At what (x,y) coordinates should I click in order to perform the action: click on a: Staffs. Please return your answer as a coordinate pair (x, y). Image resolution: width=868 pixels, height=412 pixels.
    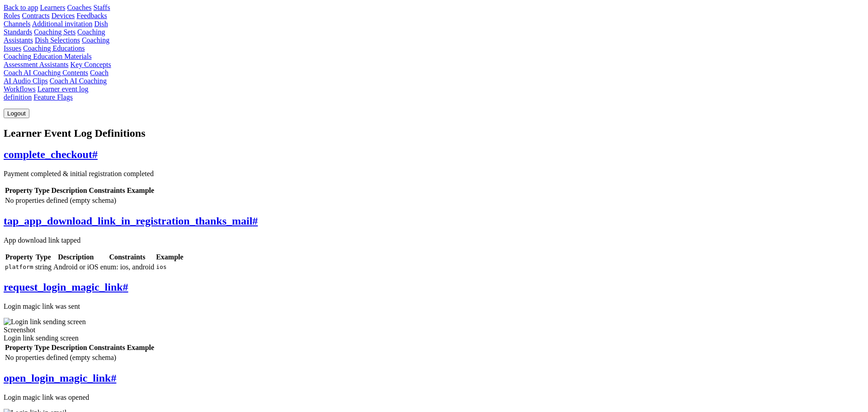
    Looking at the image, I should click on (102, 7).